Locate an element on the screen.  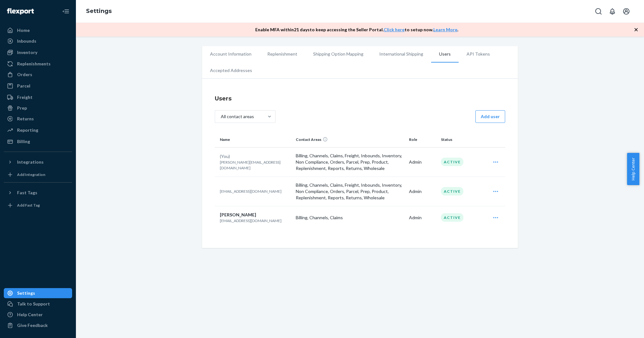
div: Home is located at coordinates (23, 30).